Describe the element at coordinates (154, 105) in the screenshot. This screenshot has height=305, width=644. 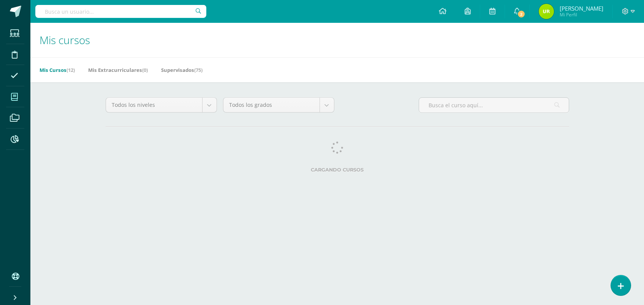
I see `span: Todos los niveles` at that location.